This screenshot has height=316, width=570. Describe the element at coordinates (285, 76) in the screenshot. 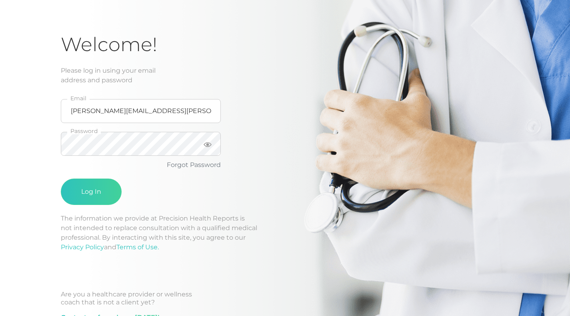

I see `div: Please log in using your email address and password` at that location.